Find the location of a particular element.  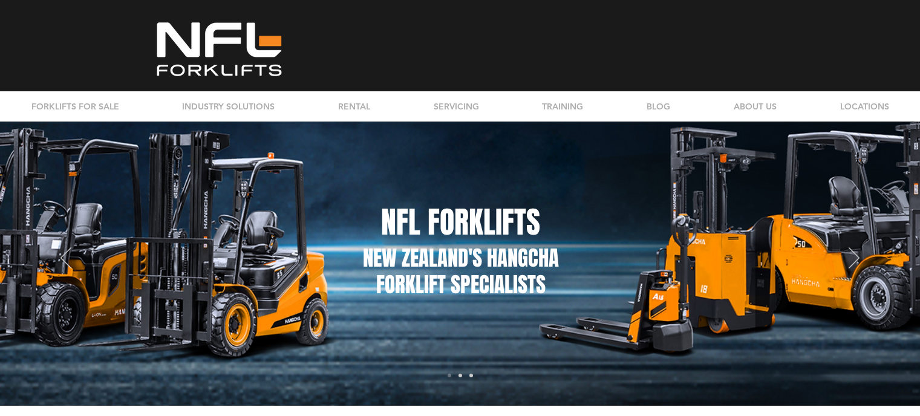

p: INDUSTRY SOLUTIONS is located at coordinates (228, 106).